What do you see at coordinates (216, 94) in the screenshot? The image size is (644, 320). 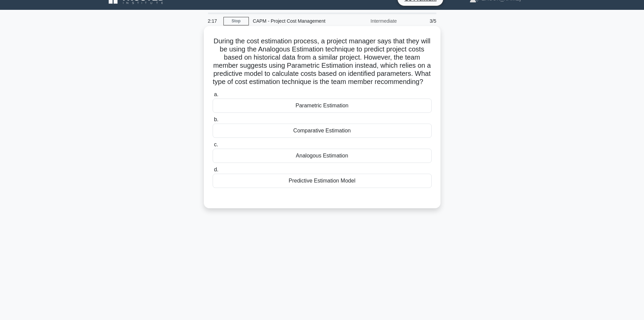 I see `span: a.` at bounding box center [216, 94].